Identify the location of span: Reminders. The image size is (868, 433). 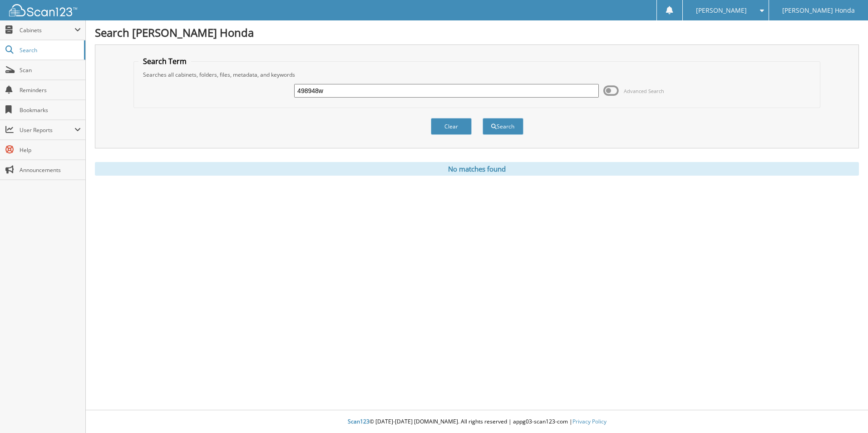
(50, 90).